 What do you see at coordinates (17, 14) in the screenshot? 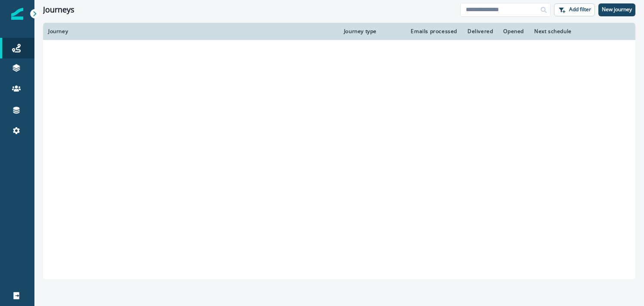
I see `img: Inflection` at bounding box center [17, 14].